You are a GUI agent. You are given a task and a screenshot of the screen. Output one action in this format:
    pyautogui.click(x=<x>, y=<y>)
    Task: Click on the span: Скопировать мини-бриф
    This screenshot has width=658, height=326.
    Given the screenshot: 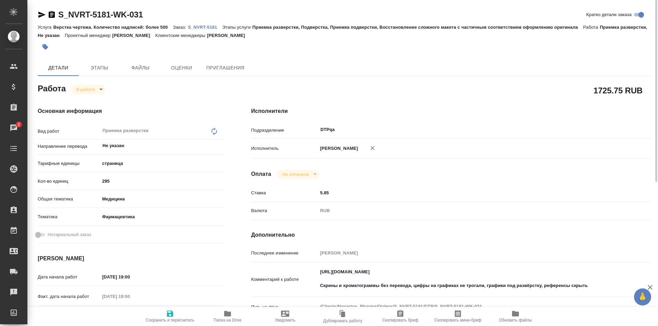 What is the action you would take?
    pyautogui.click(x=457, y=321)
    